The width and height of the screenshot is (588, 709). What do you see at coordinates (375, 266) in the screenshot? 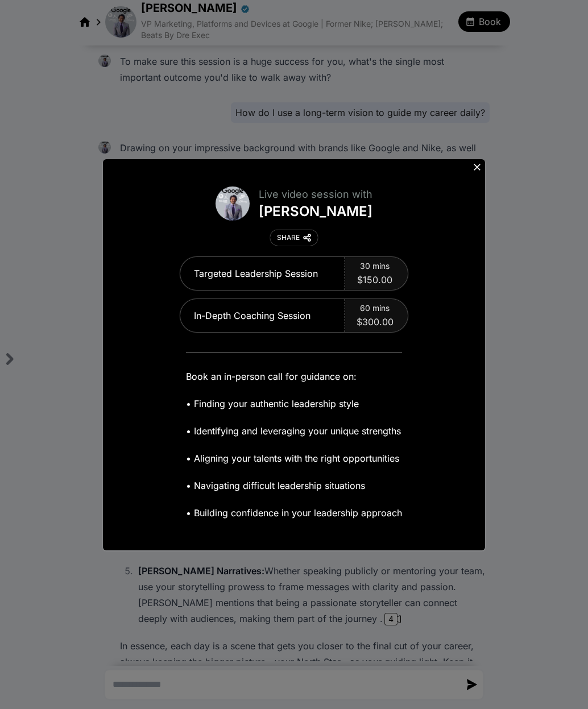
I see `span: 30 mins` at bounding box center [375, 266].